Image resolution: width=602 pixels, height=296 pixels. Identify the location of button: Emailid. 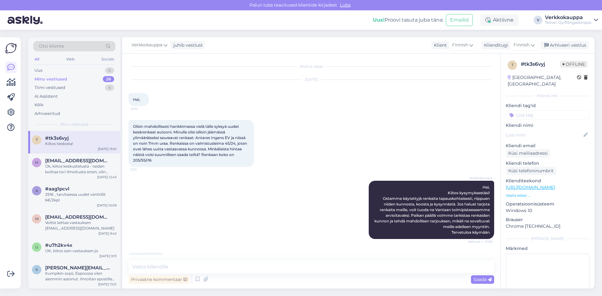
(459, 20).